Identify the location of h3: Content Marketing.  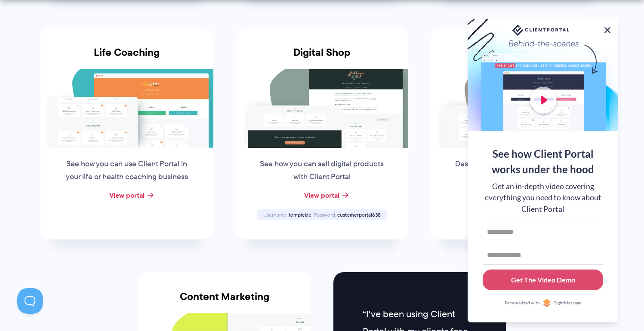
(224, 302).